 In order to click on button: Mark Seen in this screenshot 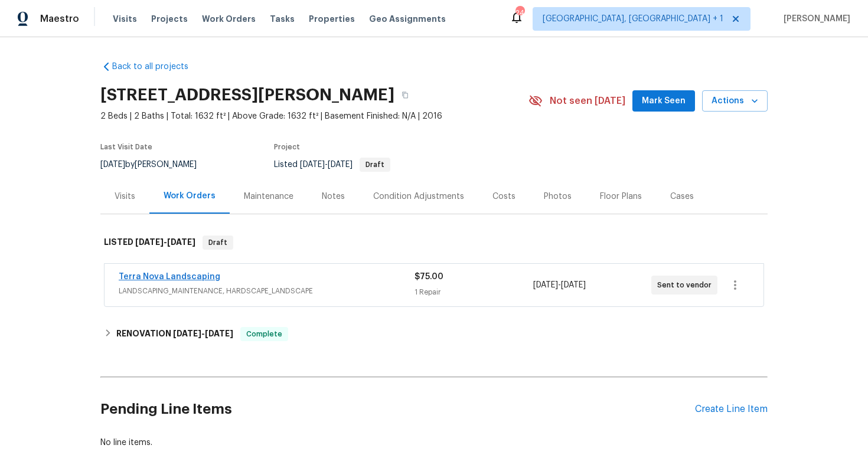, I will do `click(663, 101)`.